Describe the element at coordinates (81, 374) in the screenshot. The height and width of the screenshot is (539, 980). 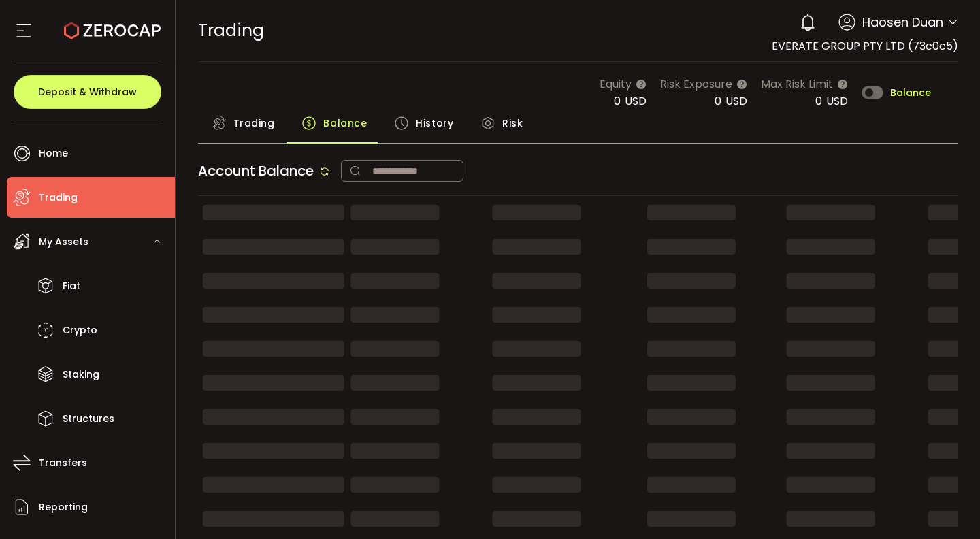
I see `span: Staking` at that location.